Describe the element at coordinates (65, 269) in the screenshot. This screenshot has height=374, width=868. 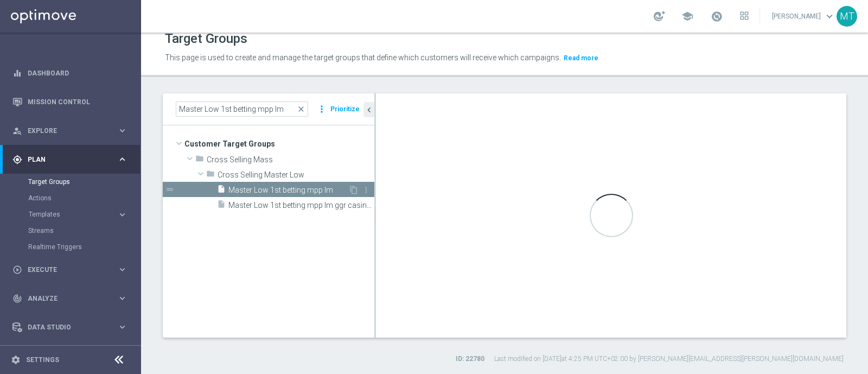
I see `div: Execute` at that location.